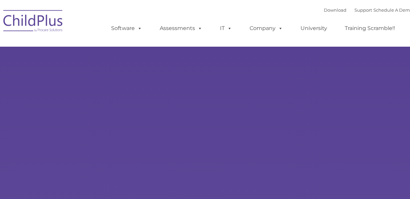 The width and height of the screenshot is (410, 199). Describe the element at coordinates (226, 28) in the screenshot. I see `a: IT` at that location.